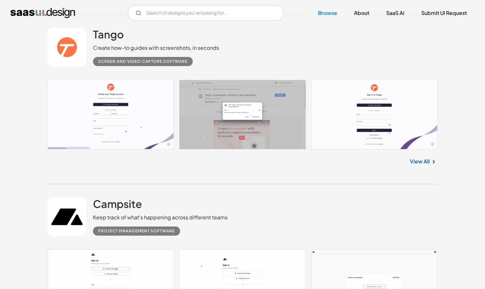  I want to click on a: SaaS Ai, so click(396, 13).